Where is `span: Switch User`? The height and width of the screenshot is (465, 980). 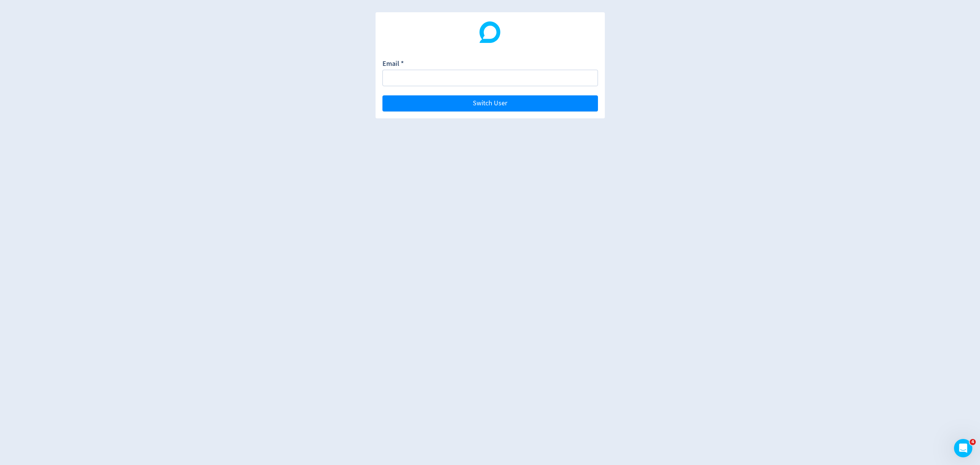 span: Switch User is located at coordinates (490, 104).